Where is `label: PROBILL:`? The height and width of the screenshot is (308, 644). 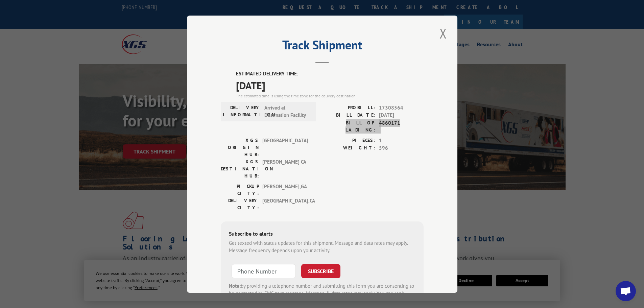 label: PROBILL: is located at coordinates (349, 108).